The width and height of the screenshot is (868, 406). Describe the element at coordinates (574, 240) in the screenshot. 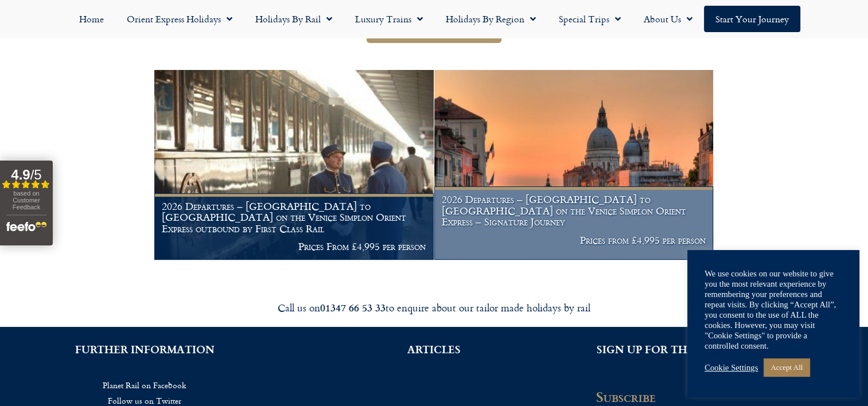

I see `p: Prices from £4,995 per person` at that location.